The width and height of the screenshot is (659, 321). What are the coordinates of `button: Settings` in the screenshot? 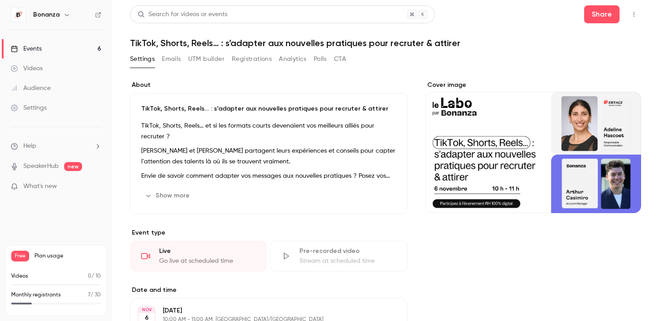 It's located at (142, 59).